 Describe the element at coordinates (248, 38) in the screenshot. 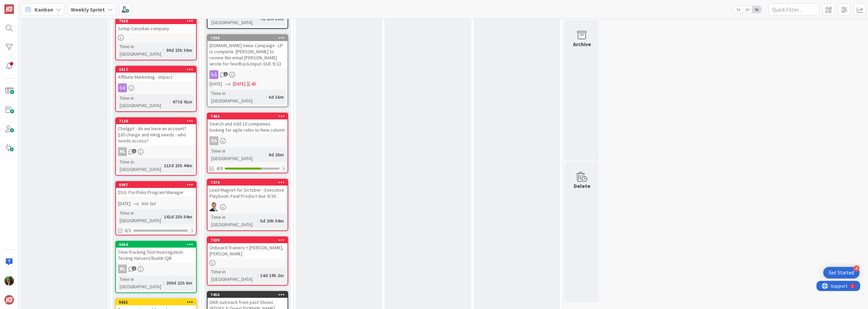

I see `div: 7390` at that location.